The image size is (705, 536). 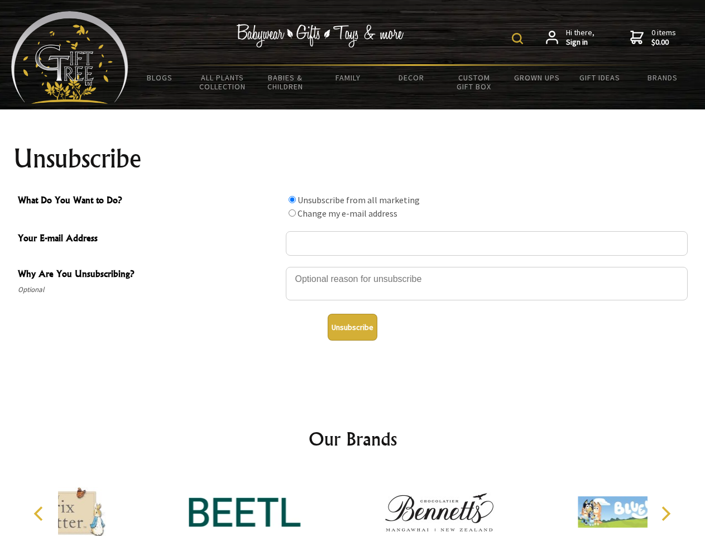 I want to click on button: Unsubscribe, so click(x=352, y=327).